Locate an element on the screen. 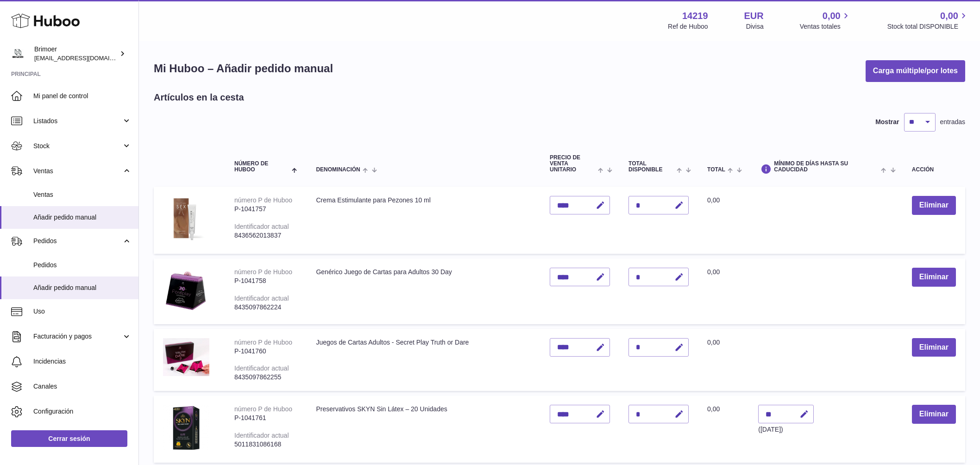 The image size is (980, 465). td: Preservativos SKYN Sin Látex – 20 Unidades is located at coordinates (423, 429).